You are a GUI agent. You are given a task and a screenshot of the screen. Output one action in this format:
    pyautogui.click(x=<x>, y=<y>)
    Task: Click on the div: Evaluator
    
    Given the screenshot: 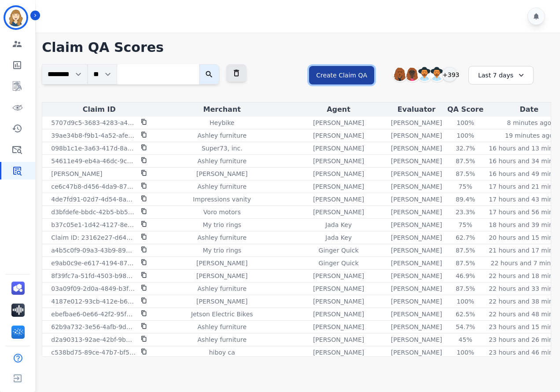 What is the action you would take?
    pyautogui.click(x=416, y=110)
    